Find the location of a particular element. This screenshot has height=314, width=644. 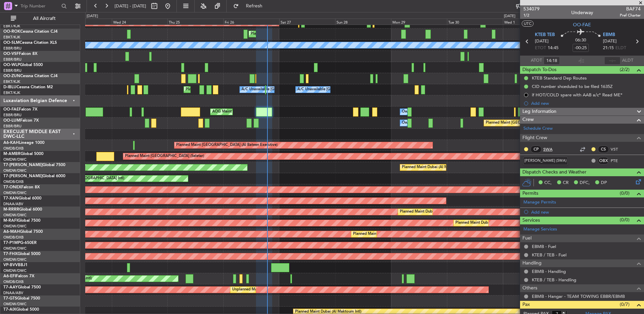

a: SWA is located at coordinates (551, 149).